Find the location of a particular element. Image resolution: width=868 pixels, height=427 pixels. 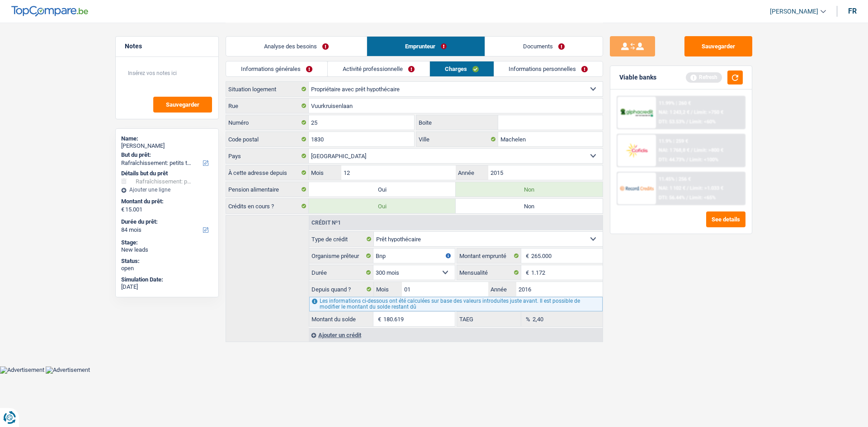

label: TAEG is located at coordinates (489, 319).